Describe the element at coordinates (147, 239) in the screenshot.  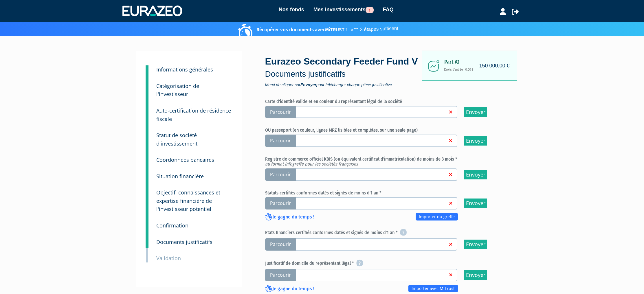
I see `a: 9` at that location.